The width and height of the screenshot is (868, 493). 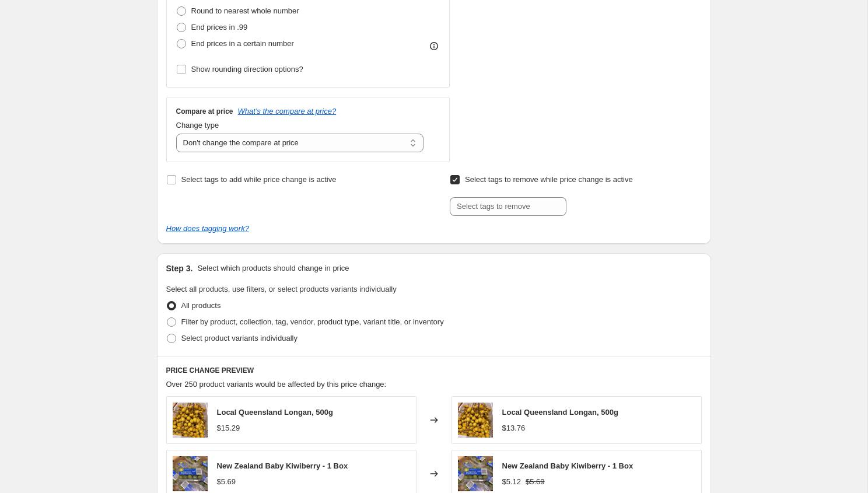 What do you see at coordinates (514, 428) in the screenshot?
I see `div: $13.76` at bounding box center [514, 428].